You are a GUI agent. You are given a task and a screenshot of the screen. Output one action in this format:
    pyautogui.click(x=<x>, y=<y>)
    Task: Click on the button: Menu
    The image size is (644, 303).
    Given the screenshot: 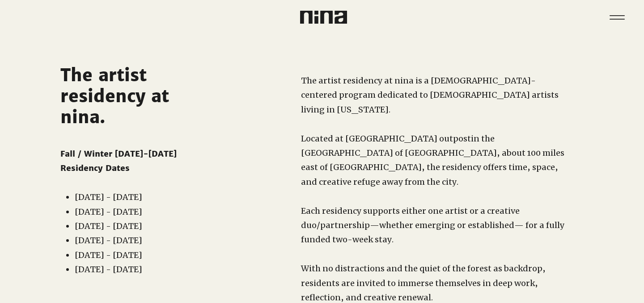 What is the action you would take?
    pyautogui.click(x=617, y=17)
    